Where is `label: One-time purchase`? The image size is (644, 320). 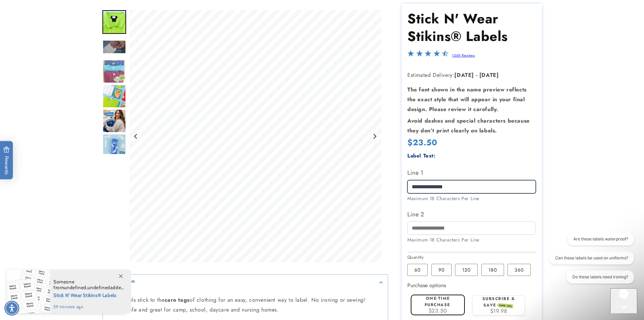 label: One-time purchase is located at coordinates (437, 301).